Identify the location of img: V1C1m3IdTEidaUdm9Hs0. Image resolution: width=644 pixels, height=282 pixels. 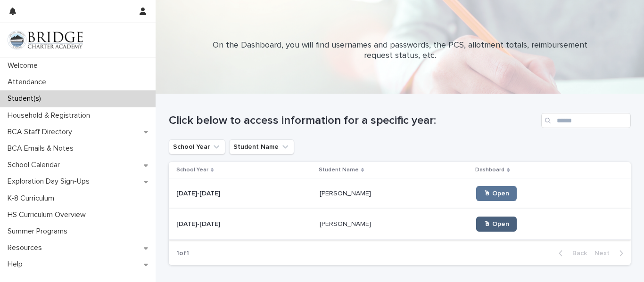
(45, 40).